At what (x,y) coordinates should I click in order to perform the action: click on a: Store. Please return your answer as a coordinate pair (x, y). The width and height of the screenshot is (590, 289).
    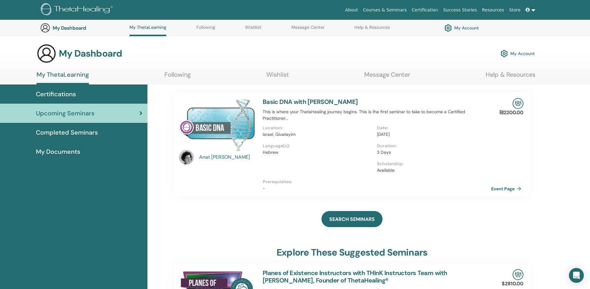
    Looking at the image, I should click on (515, 10).